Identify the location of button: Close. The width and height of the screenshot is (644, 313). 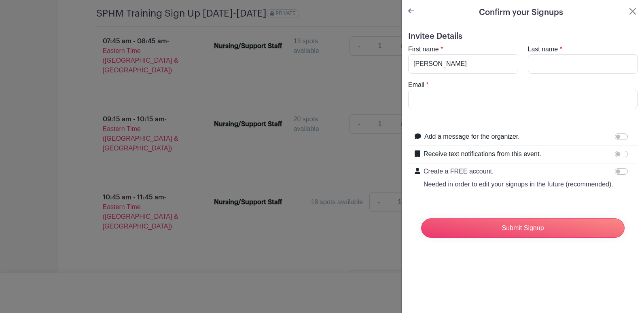
(632, 11).